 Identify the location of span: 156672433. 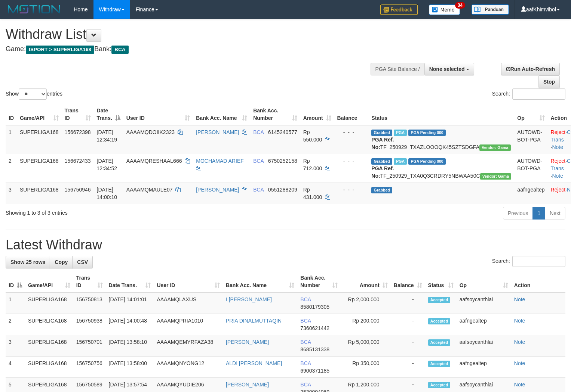
(78, 161).